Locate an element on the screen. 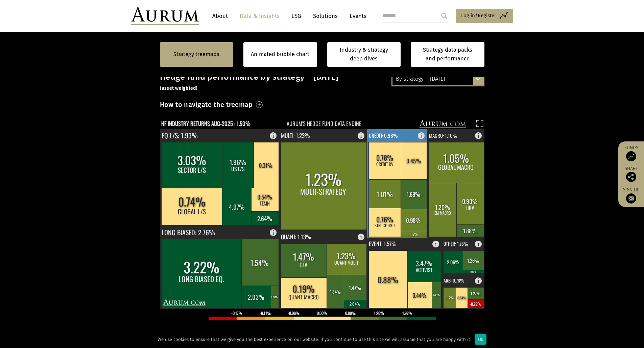 The height and width of the screenshot is (348, 644). a: Data & Insights is located at coordinates (259, 16).